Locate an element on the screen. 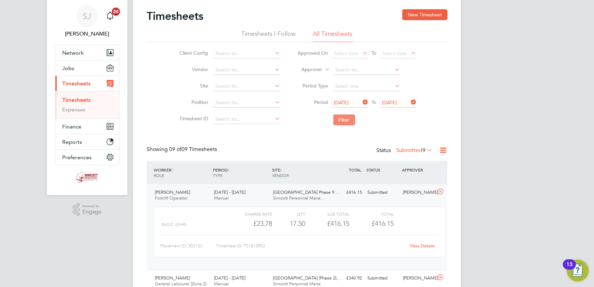  label: Period Type is located at coordinates (313, 86).